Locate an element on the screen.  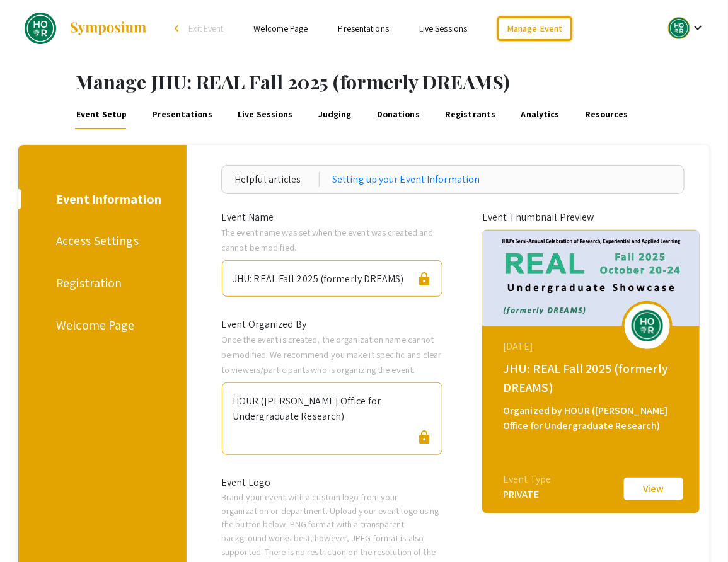
a: Registrants is located at coordinates (470, 114).